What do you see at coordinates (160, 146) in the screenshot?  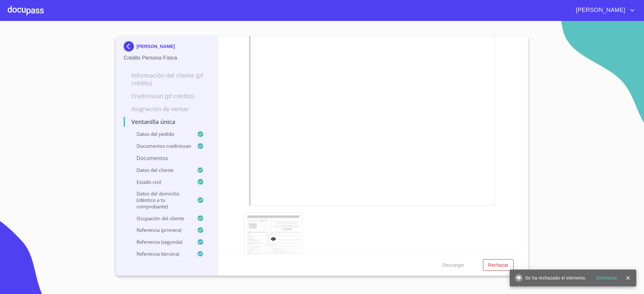 I see `p: Documentos CrediNissan` at bounding box center [160, 146].